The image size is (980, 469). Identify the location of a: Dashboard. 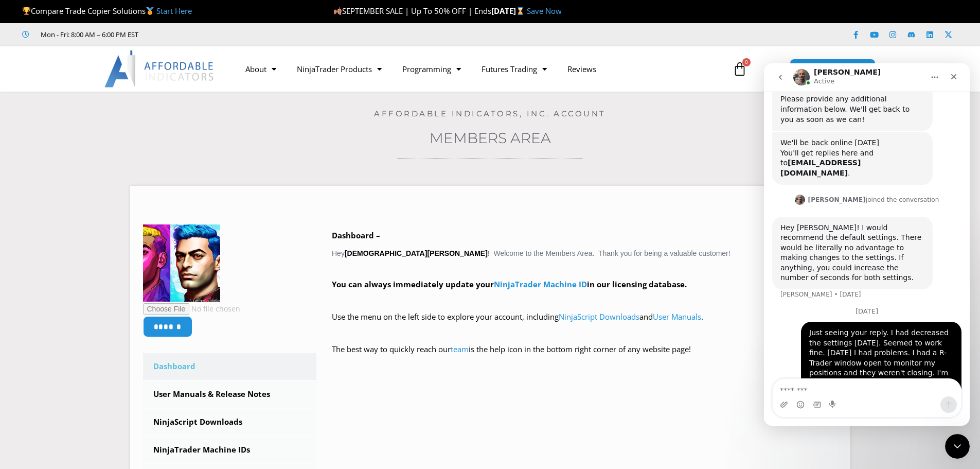
(230, 367).